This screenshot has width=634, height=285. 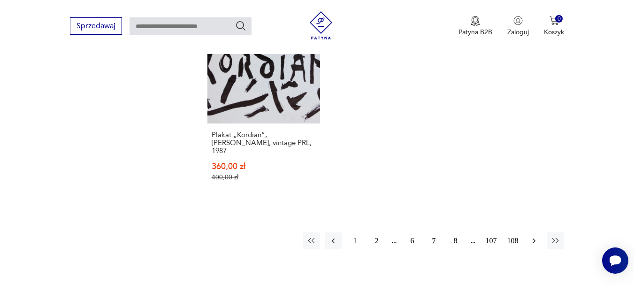 I want to click on button: Szukaj, so click(x=241, y=26).